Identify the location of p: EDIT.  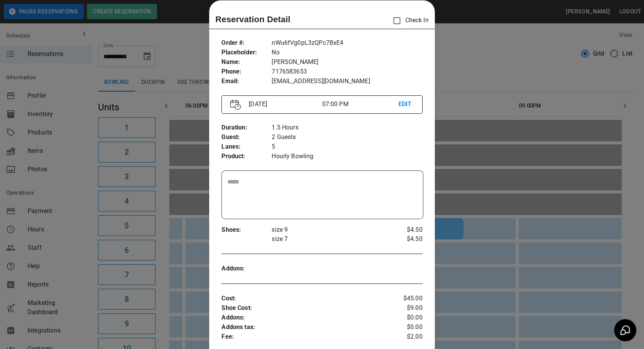
(406, 104).